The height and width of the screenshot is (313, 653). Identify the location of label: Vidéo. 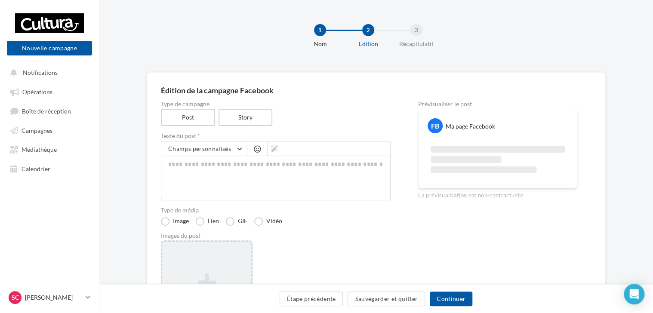
(268, 222).